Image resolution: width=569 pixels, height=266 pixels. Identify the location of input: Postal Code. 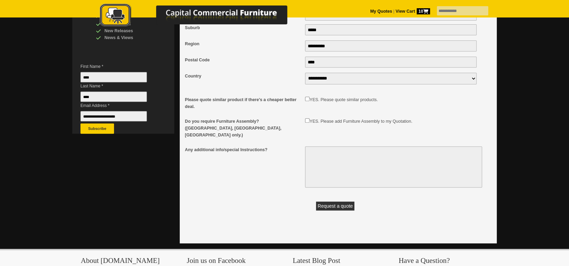
(390, 62).